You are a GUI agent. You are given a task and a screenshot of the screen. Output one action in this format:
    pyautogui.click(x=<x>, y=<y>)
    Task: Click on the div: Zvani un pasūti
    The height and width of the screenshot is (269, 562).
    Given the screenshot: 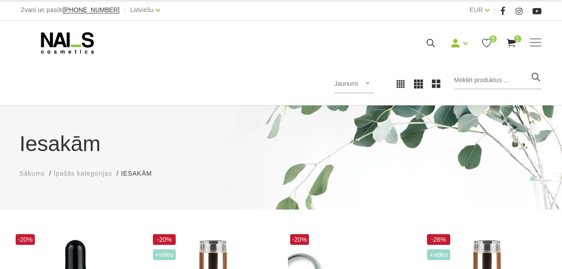 What is the action you would take?
    pyautogui.click(x=70, y=10)
    